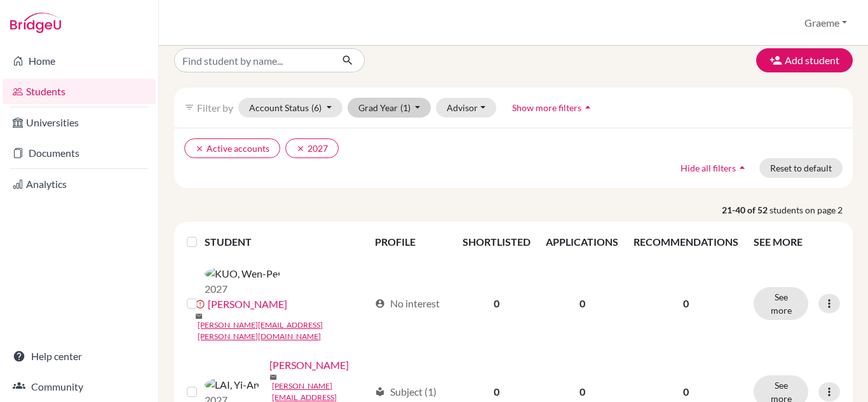 Image resolution: width=868 pixels, height=402 pixels. Describe the element at coordinates (215, 108) in the screenshot. I see `span: Filter by` at that location.